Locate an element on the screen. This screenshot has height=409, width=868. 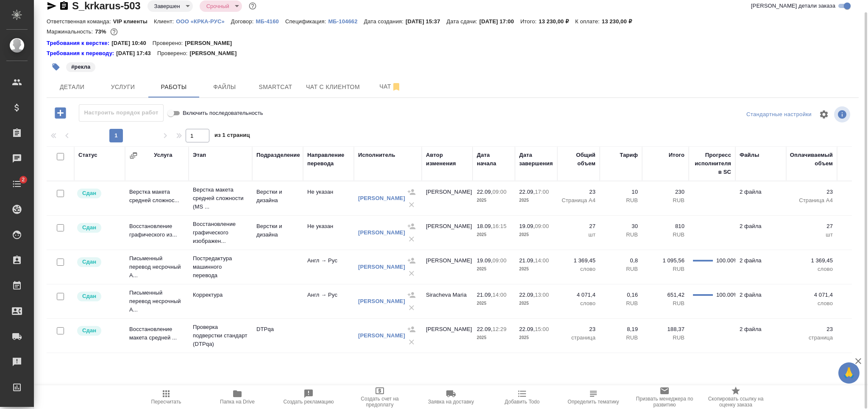
button: Папка на Drive is located at coordinates (237, 397).